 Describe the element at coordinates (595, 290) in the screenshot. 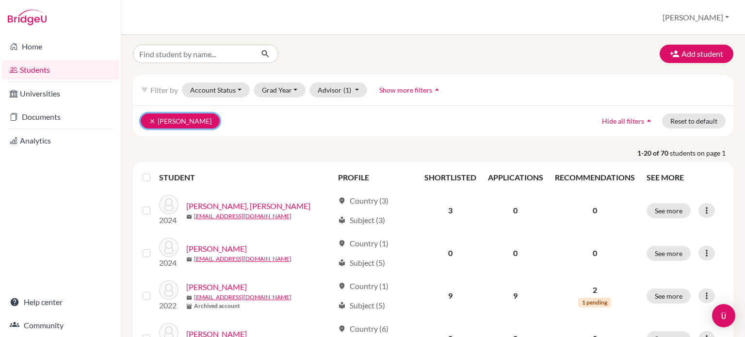

I see `p: 2` at that location.